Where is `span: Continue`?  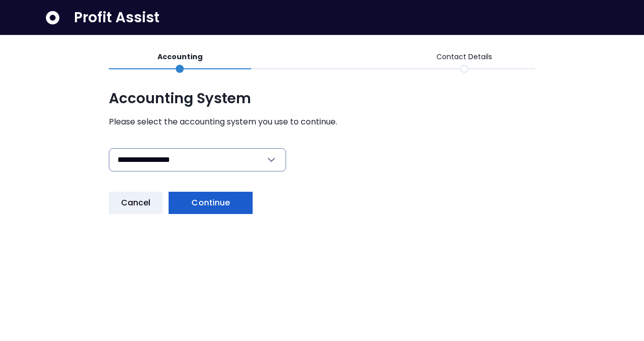
span: Continue is located at coordinates (210, 203).